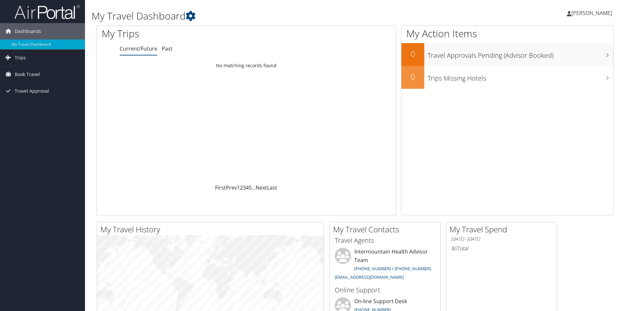 The width and height of the screenshot is (625, 311). Describe the element at coordinates (507, 77) in the screenshot. I see `a: 0Trips Missing Hotels` at that location.